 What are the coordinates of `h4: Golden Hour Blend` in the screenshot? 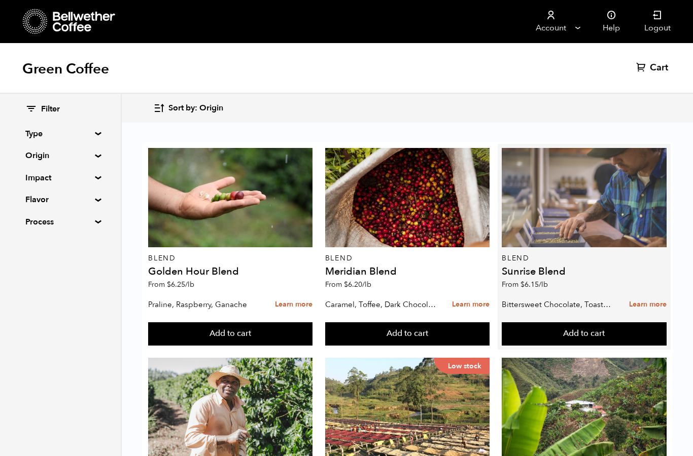 It's located at (230, 272).